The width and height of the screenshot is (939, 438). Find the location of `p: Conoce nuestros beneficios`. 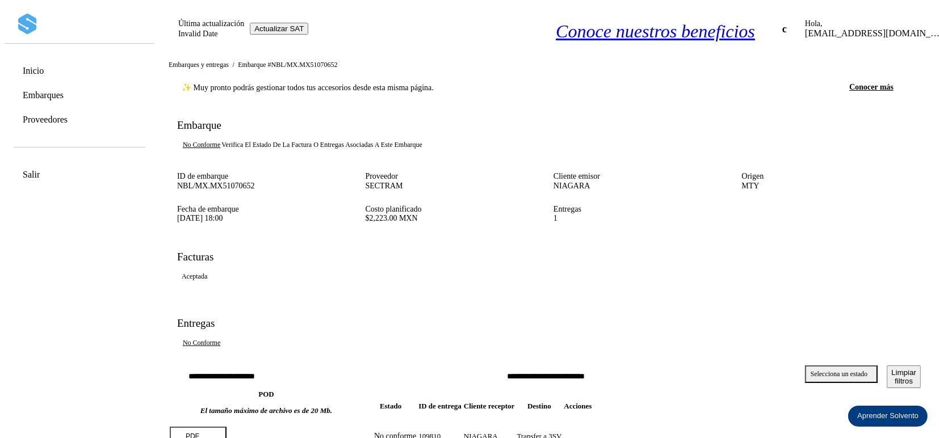

p: Conoce nuestros beneficios is located at coordinates (655, 31).